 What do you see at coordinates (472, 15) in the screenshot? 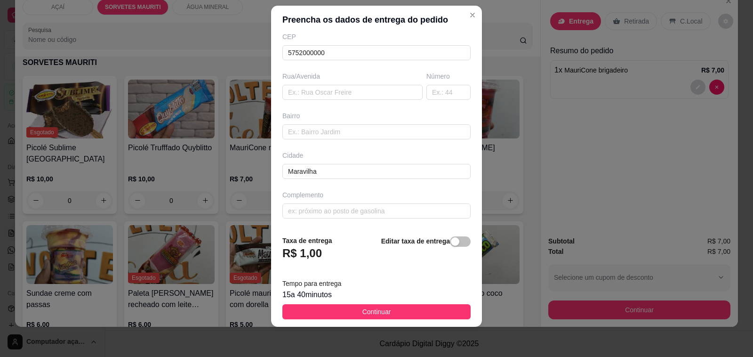
I see `button: Close` at bounding box center [472, 15].